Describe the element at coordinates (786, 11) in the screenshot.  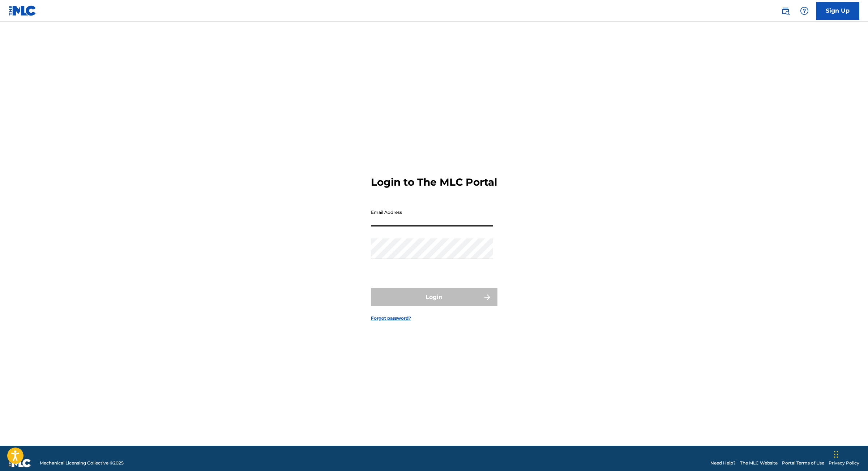
I see `a: Public Search` at that location.